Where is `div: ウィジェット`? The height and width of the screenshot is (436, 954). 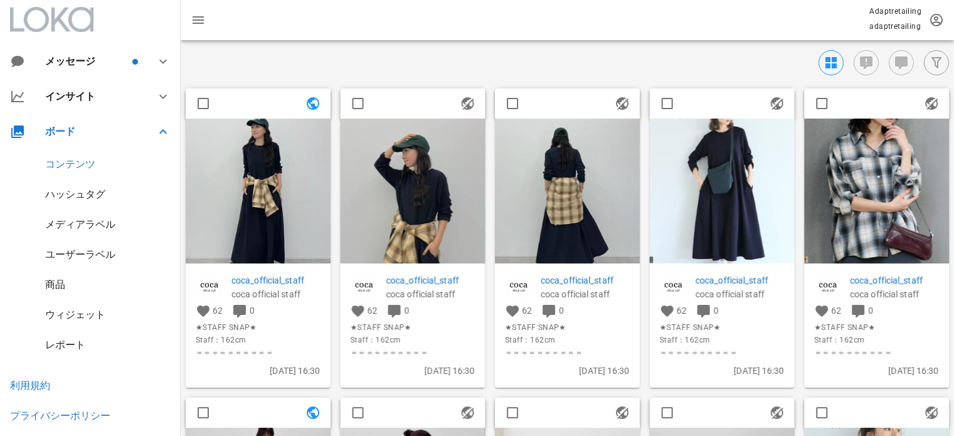
div: ウィジェット is located at coordinates (75, 314).